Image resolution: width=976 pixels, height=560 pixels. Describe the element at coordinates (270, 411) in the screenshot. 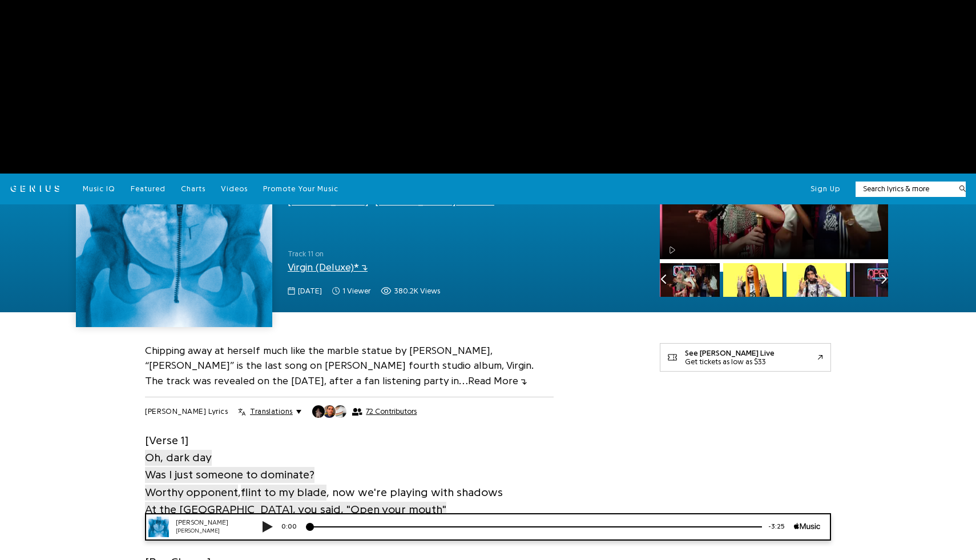

I see `button: Translations` at that location.